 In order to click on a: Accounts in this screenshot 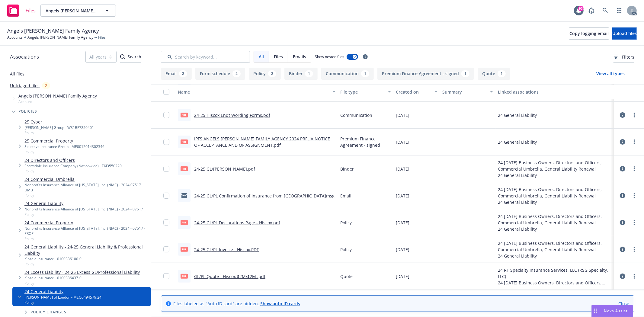, I will do `click(15, 38)`.